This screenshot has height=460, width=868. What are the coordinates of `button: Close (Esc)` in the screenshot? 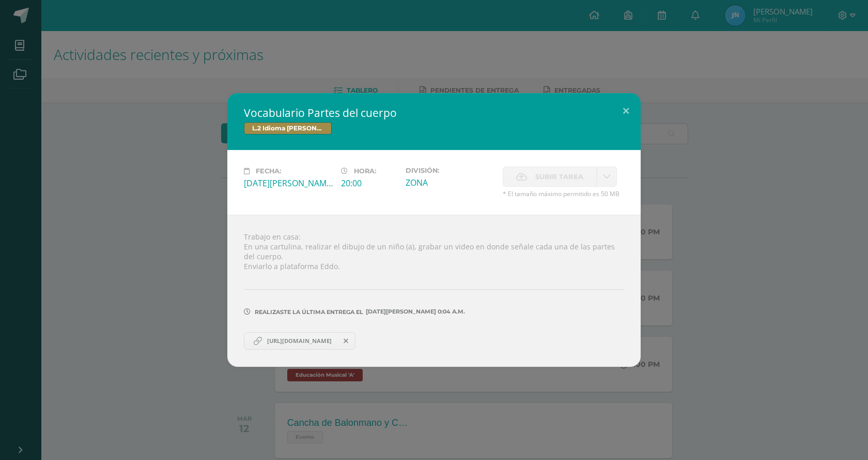 It's located at (626, 110).